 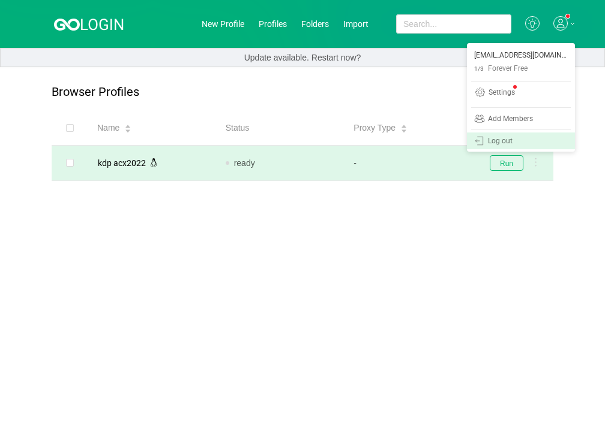 What do you see at coordinates (356, 24) in the screenshot?
I see `a: Import` at bounding box center [356, 24].